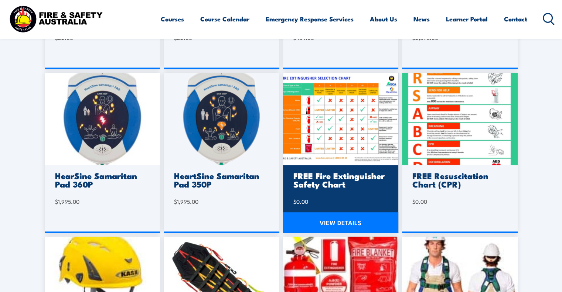  I want to click on h3: HeartSine Samaritan Pad 350P, so click(220, 180).